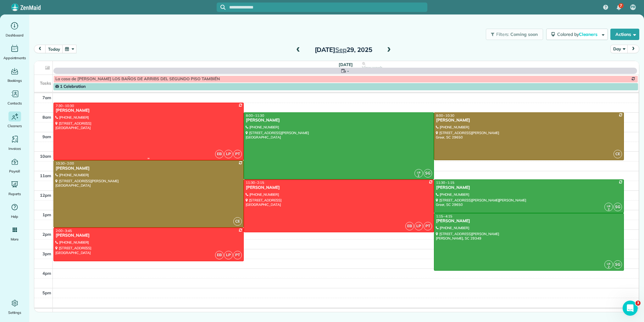 The height and width of the screenshot is (322, 644). What do you see at coordinates (633, 7) in the screenshot?
I see `span: PR` at bounding box center [633, 7].